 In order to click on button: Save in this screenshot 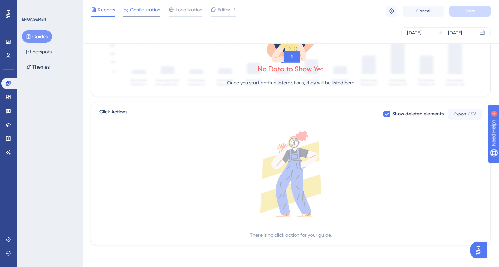, I will do `click(470, 11)`.